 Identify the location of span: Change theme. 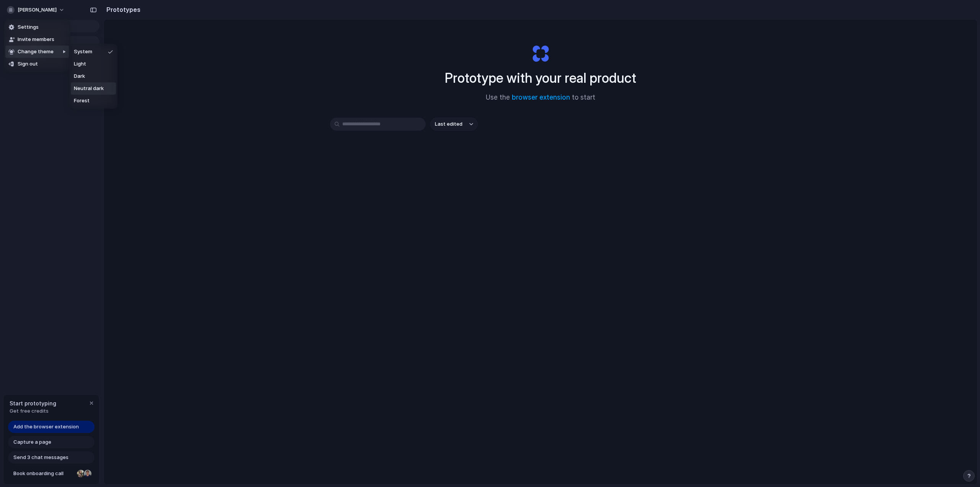
(36, 52).